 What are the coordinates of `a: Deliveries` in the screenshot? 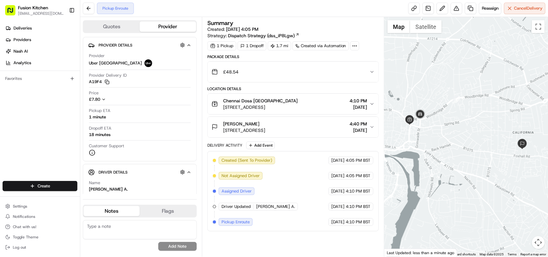 It's located at (41, 28).